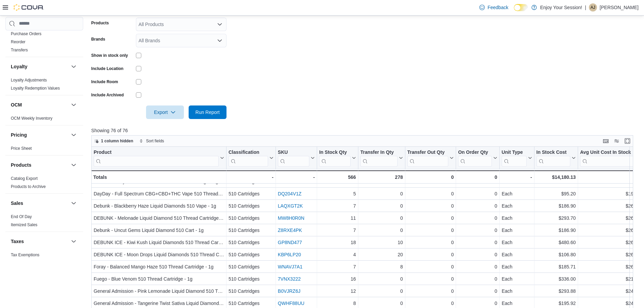 This screenshot has width=644, height=308. What do you see at coordinates (382, 243) in the screenshot?
I see `div: 10` at bounding box center [382, 243].